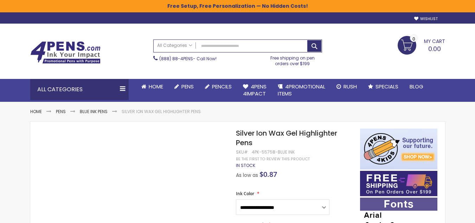 The height and width of the screenshot is (223, 475). What do you see at coordinates (161, 112) in the screenshot?
I see `li: Silver Ion Wax Gel Highlighter Pens` at bounding box center [161, 112].